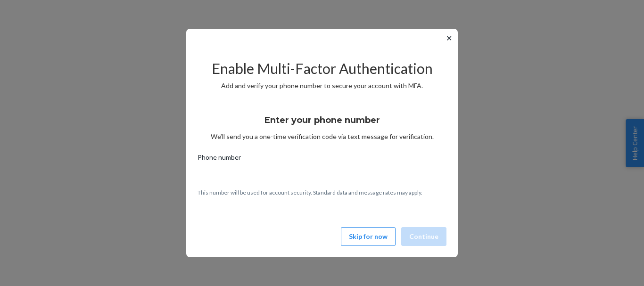 The width and height of the screenshot is (644, 286). What do you see at coordinates (368, 236) in the screenshot?
I see `button: Skip for now` at bounding box center [368, 236].